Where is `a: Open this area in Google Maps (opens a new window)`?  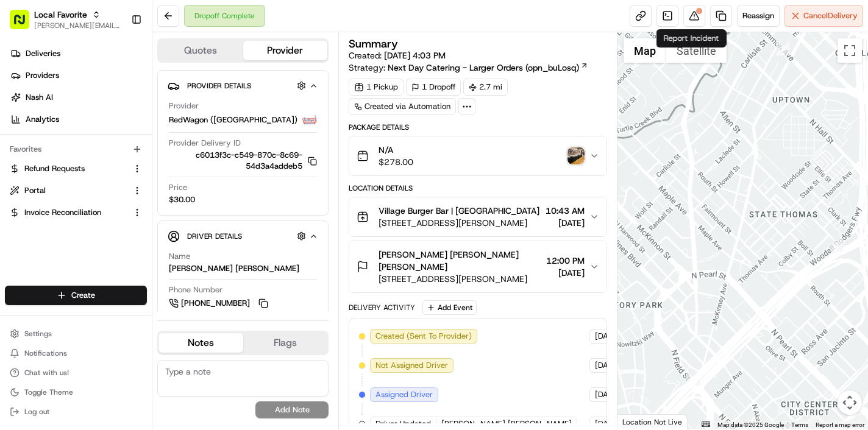
a: Open this area in Google Maps (opens a new window) is located at coordinates (641, 421).